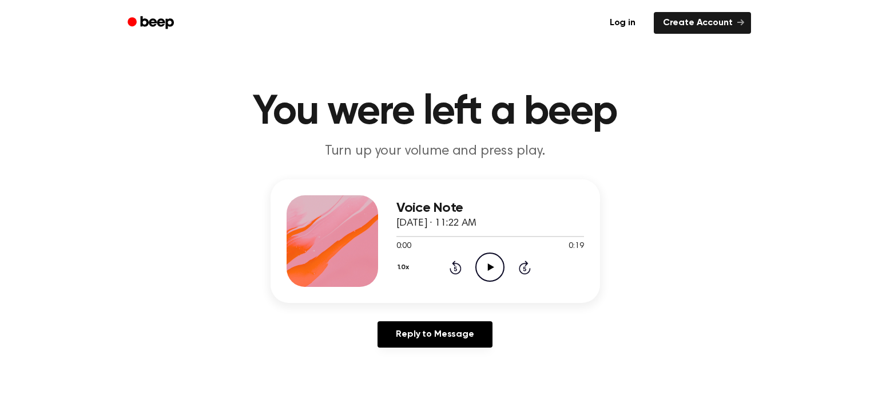  What do you see at coordinates (152, 23) in the screenshot?
I see `a: Beep` at bounding box center [152, 23].